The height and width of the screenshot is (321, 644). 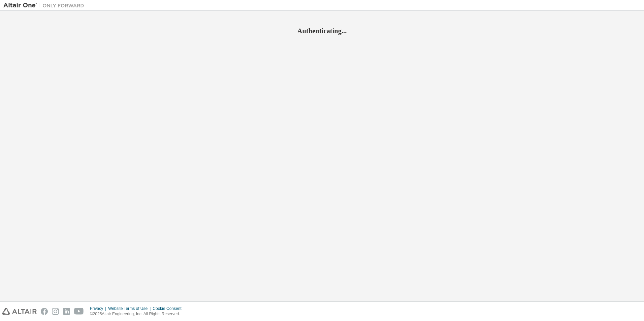 I want to click on img: Altair One, so click(x=46, y=6).